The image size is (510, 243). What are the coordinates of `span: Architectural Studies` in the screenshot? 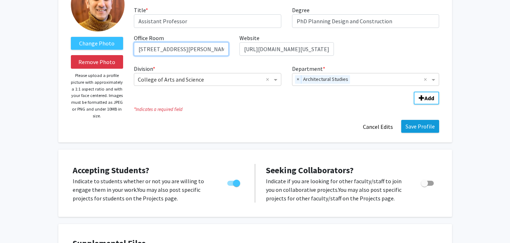 It's located at (326, 79).